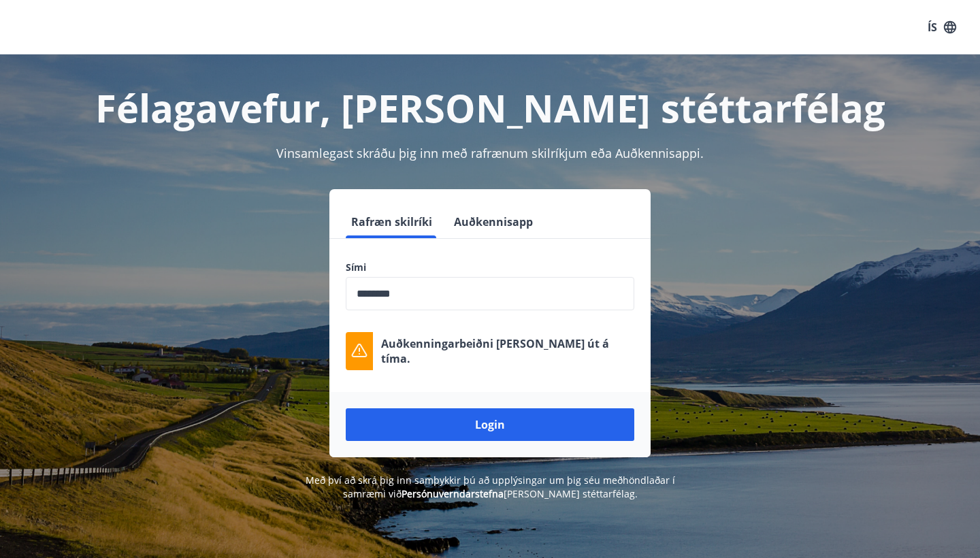 The width and height of the screenshot is (980, 558). What do you see at coordinates (490, 425) in the screenshot?
I see `button: Login` at bounding box center [490, 425].